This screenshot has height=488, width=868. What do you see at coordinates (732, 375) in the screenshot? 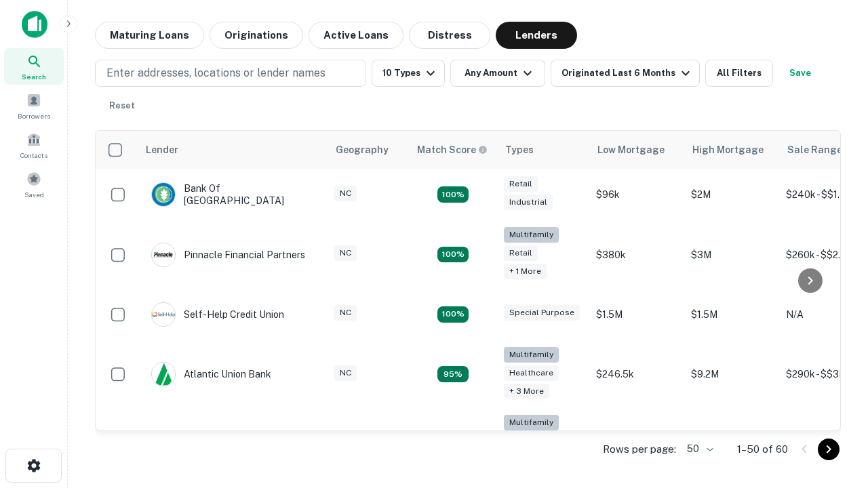
I see `td: $9.2M` at bounding box center [732, 375].